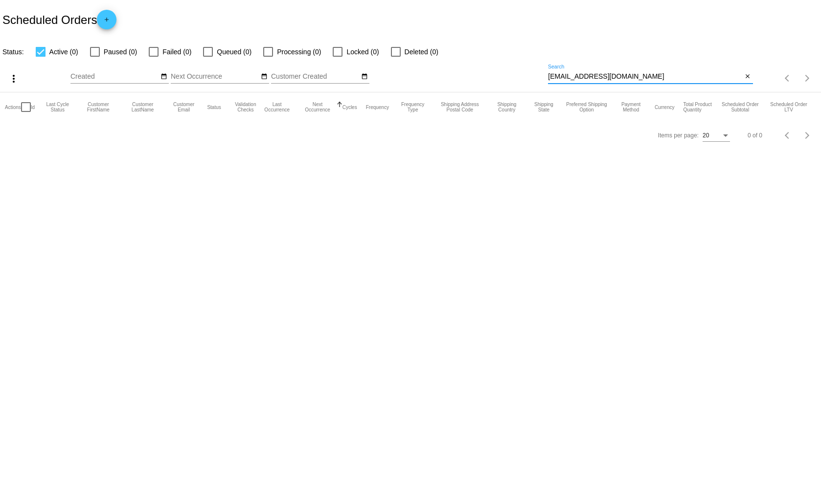  Describe the element at coordinates (630, 107) in the screenshot. I see `button: Change sorting for PaymentMethod.Type` at that location.